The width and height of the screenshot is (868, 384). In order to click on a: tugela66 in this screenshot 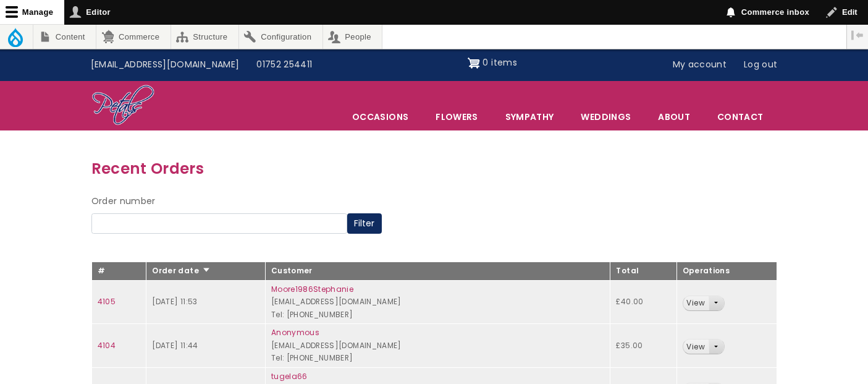, I will do `click(289, 376)`.